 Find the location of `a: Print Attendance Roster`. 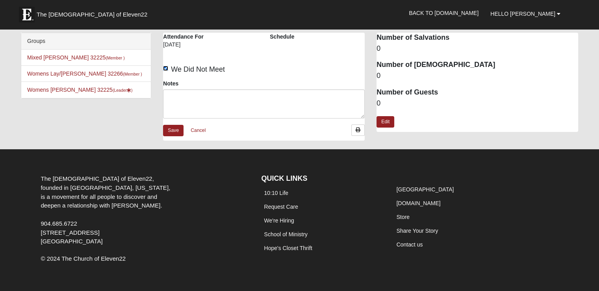

a: Print Attendance Roster is located at coordinates (358, 130).